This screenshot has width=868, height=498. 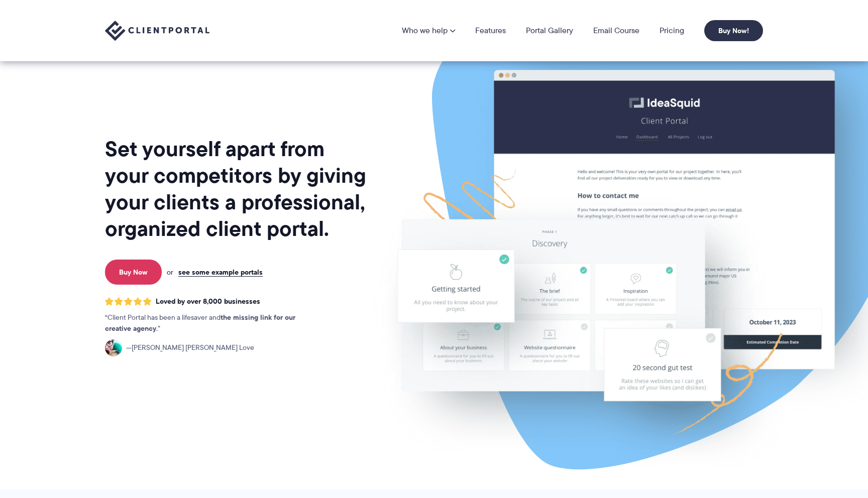 I want to click on span: or, so click(x=170, y=272).